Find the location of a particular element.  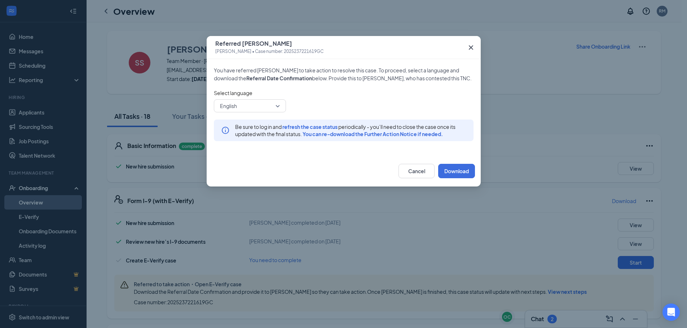

span: English is located at coordinates (228, 106).